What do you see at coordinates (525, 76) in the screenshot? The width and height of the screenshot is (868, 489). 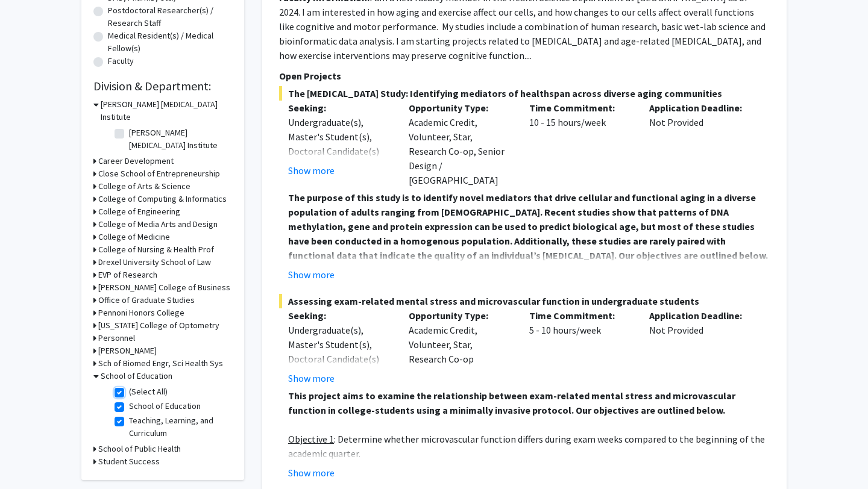 I see `p: Open Projects` at bounding box center [525, 76].